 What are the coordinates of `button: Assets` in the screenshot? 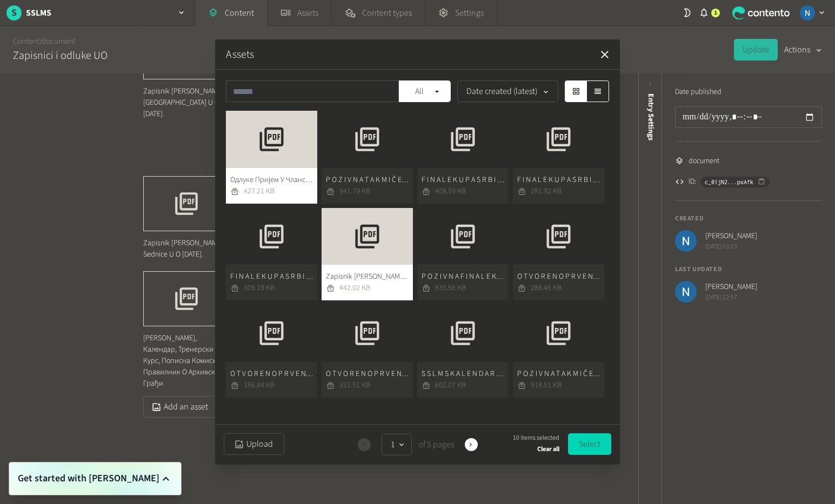 It's located at (240, 55).